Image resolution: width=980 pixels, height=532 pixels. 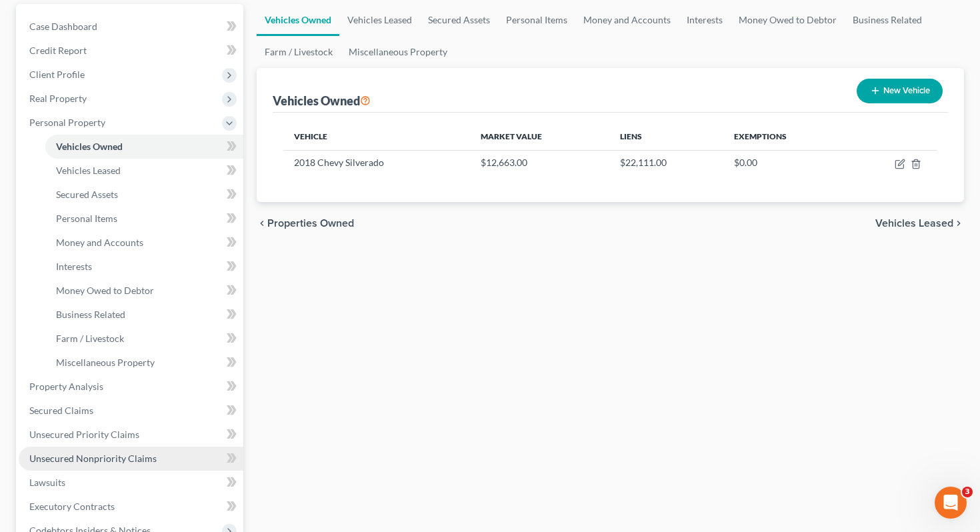 What do you see at coordinates (305, 224) in the screenshot?
I see `button: chevron_left Properties Owned` at bounding box center [305, 224].